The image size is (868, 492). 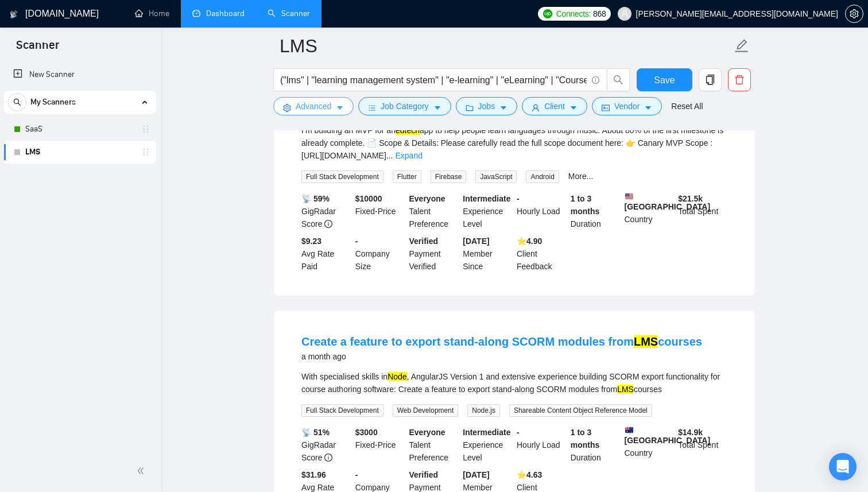 What do you see at coordinates (542, 445) in the screenshot?
I see `div: Hourly Load` at bounding box center [542, 445].